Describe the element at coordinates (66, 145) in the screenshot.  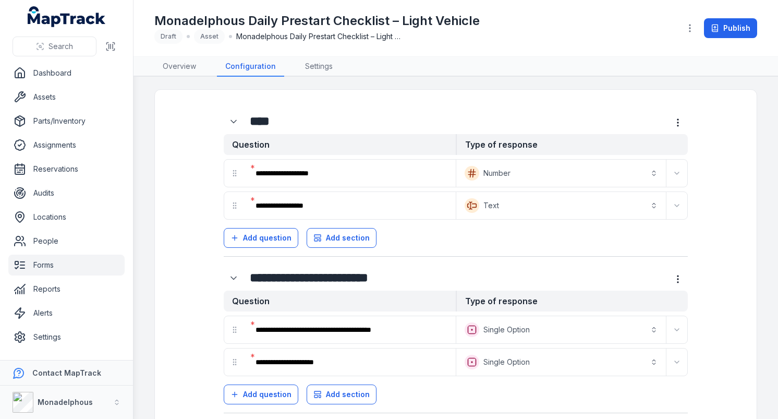
I see `a: Assignments` at that location.